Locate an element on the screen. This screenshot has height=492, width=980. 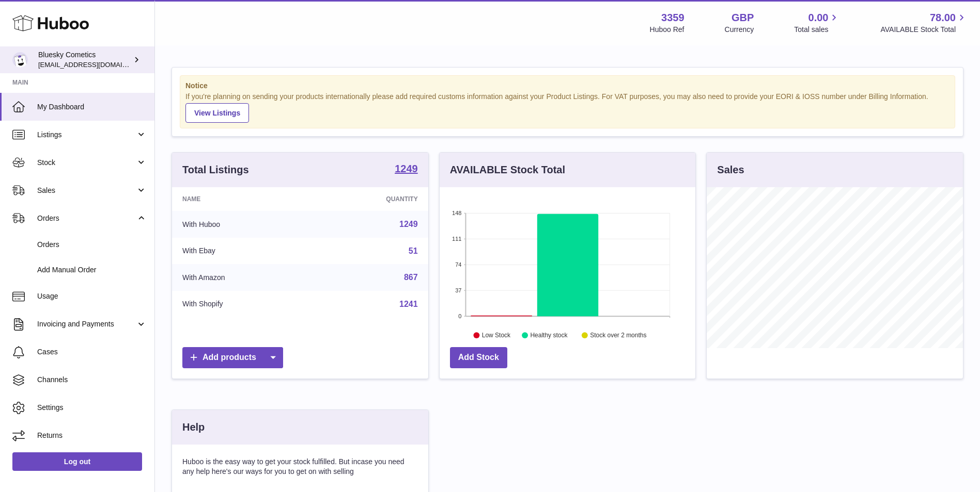
text: 37 is located at coordinates (458, 291).